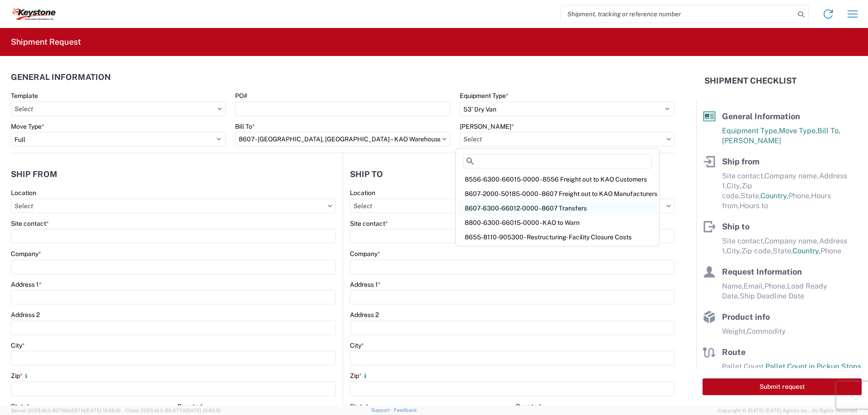 The image size is (868, 415). What do you see at coordinates (557, 222) in the screenshot?
I see `div: 8800-6300-66015-0000 - KAO to Warn` at bounding box center [557, 222].